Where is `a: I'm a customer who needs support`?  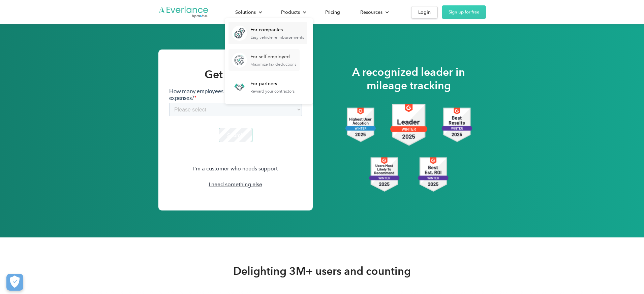 a: I'm a customer who needs support is located at coordinates (235, 168).